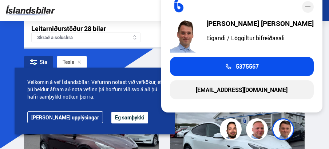 This screenshot has height=149, width=329. What do you see at coordinates (260, 38) in the screenshot?
I see `div: Eigandi / Löggiltur bifreiðasali` at bounding box center [260, 38].